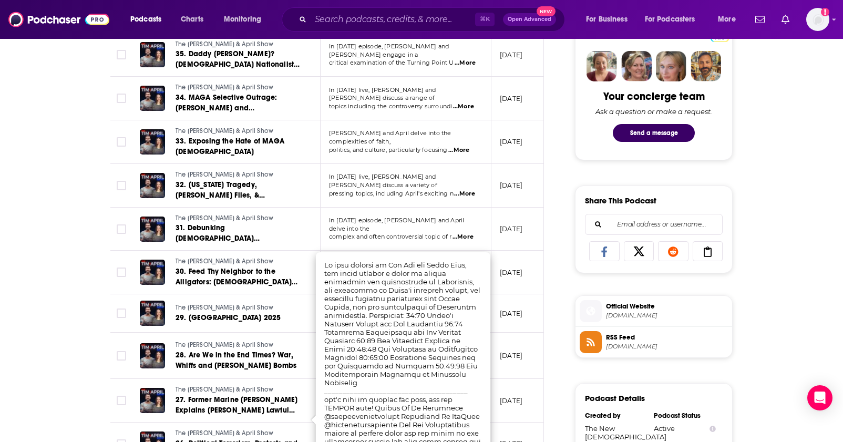 This screenshot has width=843, height=442. I want to click on div: Ask a question or make a request., so click(654, 111).